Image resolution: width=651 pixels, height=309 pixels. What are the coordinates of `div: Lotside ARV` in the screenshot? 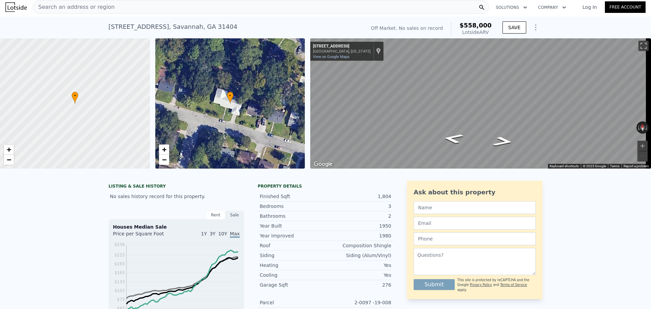 It's located at (475, 32).